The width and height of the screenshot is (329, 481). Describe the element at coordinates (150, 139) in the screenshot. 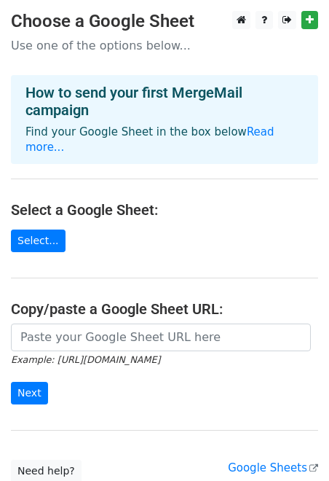

I see `a: Read more...` at that location.